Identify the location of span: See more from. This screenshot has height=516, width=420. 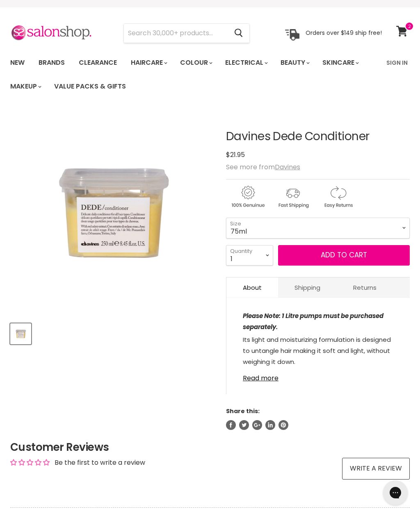
(262, 167).